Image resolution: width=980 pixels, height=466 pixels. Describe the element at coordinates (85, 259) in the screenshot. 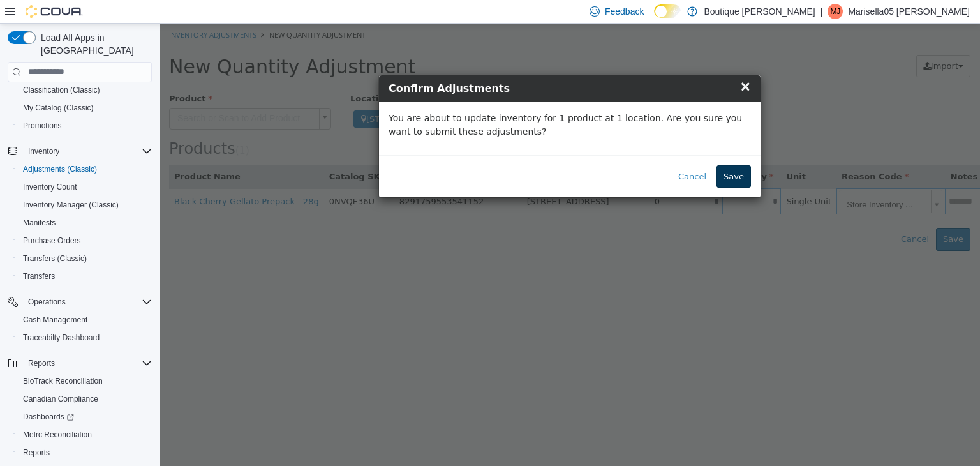

I see `button: Transfers (Classic)` at that location.